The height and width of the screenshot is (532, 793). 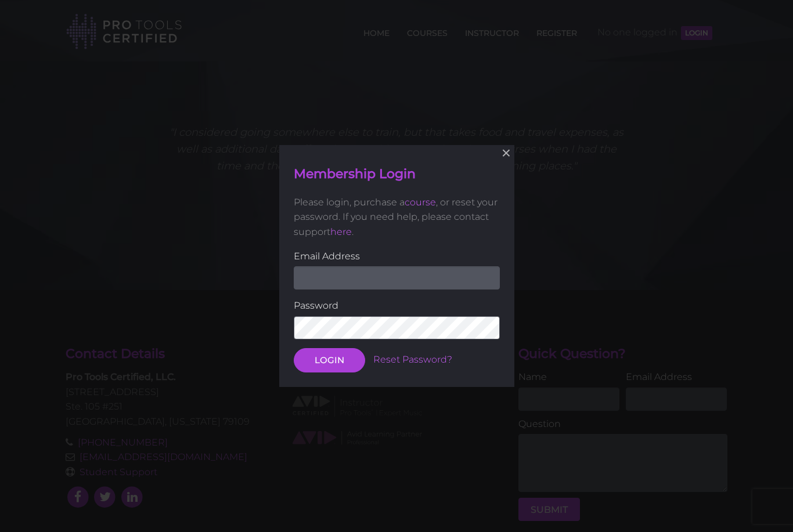 I want to click on button: LOGIN, so click(x=329, y=361).